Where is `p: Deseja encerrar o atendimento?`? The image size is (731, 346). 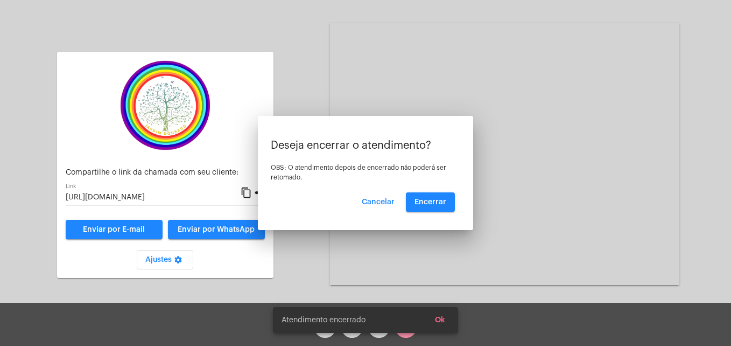
p: Deseja encerrar o atendimento? is located at coordinates (366, 145).